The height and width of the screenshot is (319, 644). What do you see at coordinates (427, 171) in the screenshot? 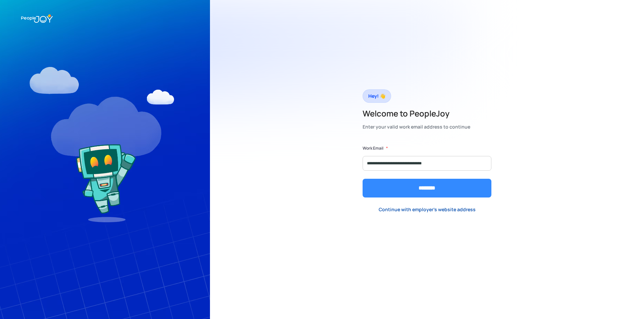
I see `form: Form` at bounding box center [427, 171].